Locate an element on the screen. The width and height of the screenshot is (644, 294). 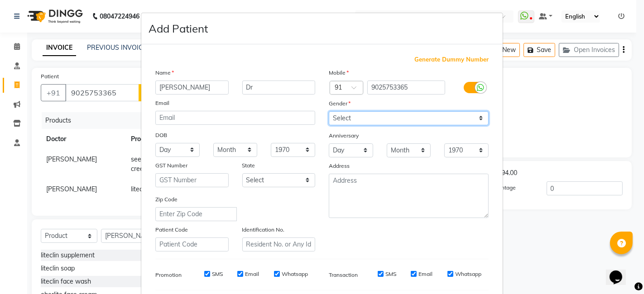
input: GST Number is located at coordinates (192, 180).